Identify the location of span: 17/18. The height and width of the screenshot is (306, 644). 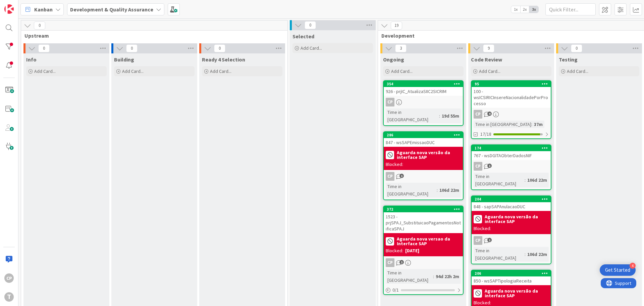
(485, 134).